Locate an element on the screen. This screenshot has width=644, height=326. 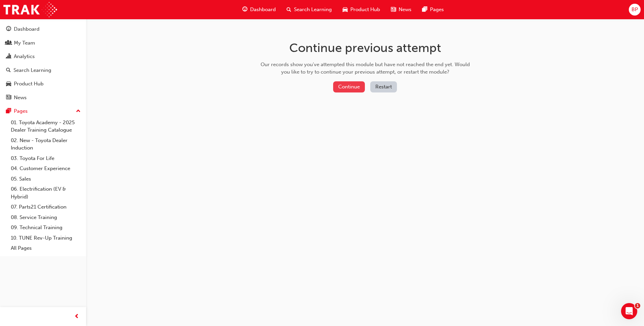
div: Analytics is located at coordinates (24, 56).